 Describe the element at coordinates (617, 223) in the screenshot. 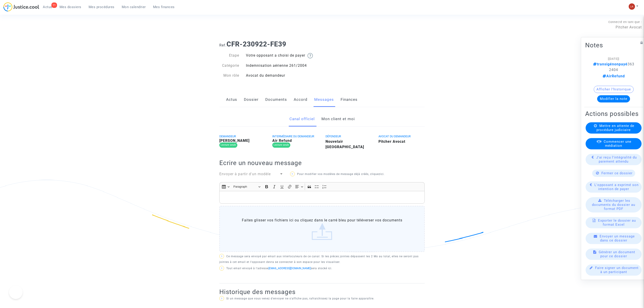

I see `span: Exporter le dossier au format Excel` at that location.